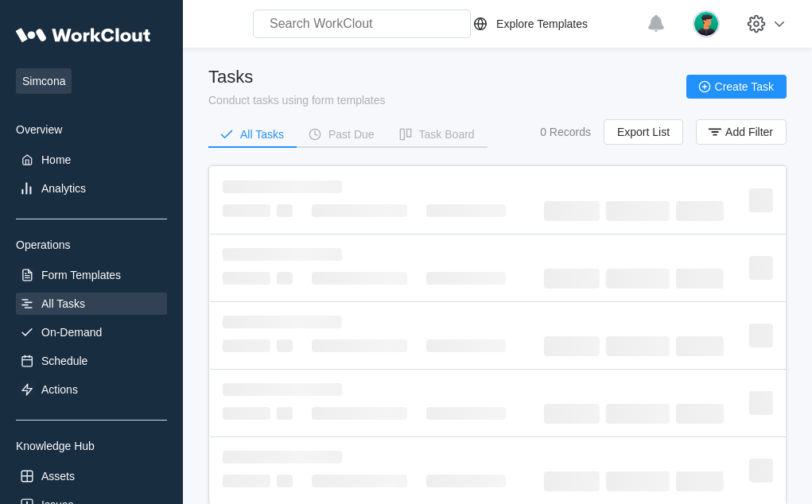 Image resolution: width=812 pixels, height=504 pixels. Describe the element at coordinates (92, 332) in the screenshot. I see `a: On-Demand` at that location.